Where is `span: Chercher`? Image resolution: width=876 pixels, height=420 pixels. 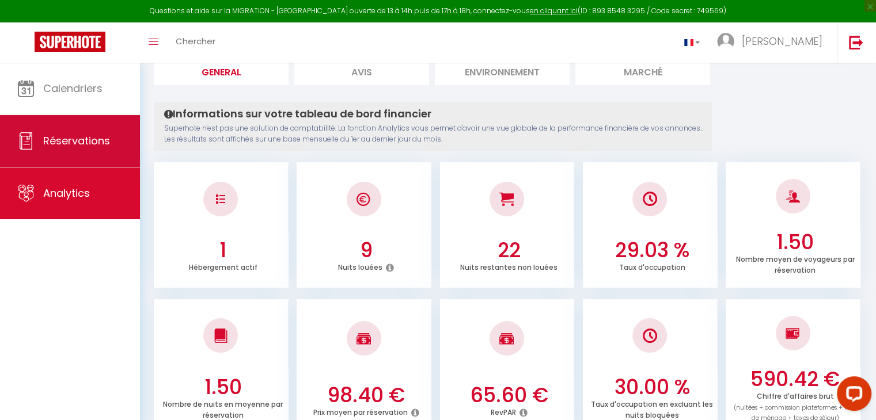 span: Chercher is located at coordinates (195, 41).